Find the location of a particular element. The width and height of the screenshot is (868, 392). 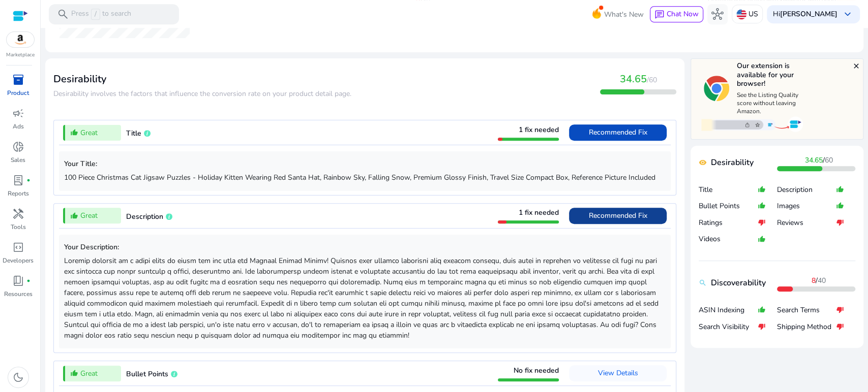

span: Desirability involves the factors that influence the conversion rate on your product detail page. is located at coordinates (202, 93).